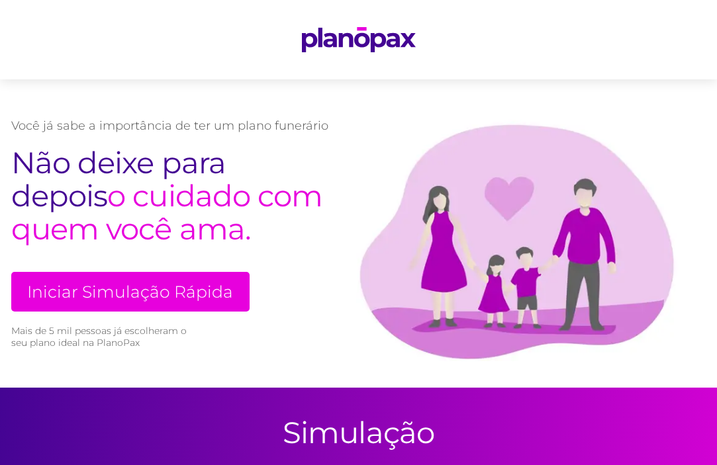  What do you see at coordinates (358, 432) in the screenshot?
I see `h2: Simulação` at bounding box center [358, 432].